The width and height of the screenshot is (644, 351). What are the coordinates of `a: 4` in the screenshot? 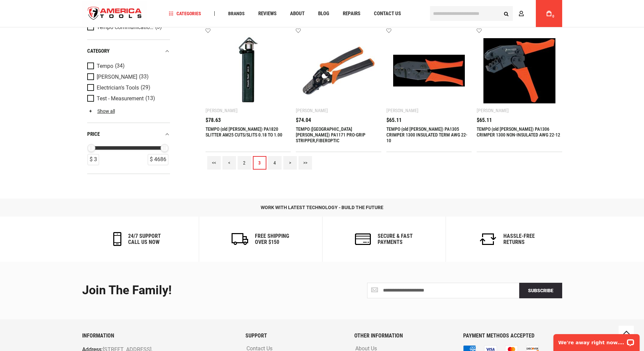 It's located at (275, 163).